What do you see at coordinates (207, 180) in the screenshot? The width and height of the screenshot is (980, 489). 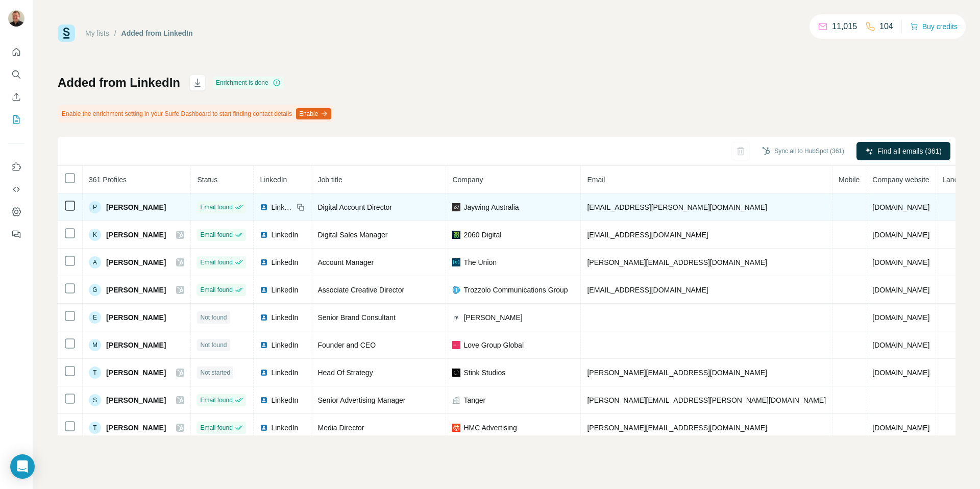 I see `span: Status` at bounding box center [207, 180].